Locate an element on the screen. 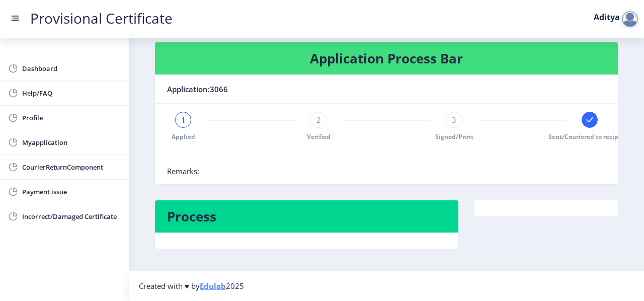  span: CourierReturnComponent is located at coordinates (71, 167).